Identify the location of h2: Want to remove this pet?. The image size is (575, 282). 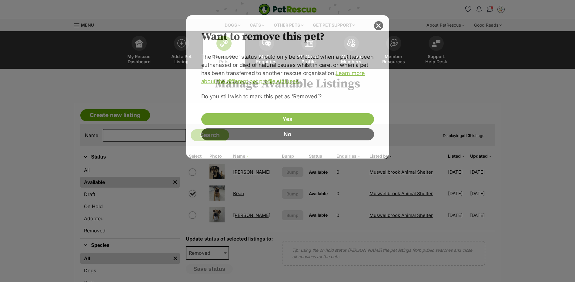
(287, 37).